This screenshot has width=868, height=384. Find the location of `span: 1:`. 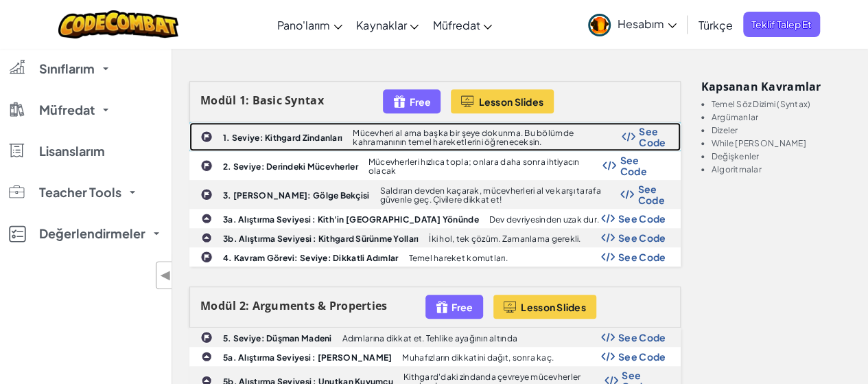

span: 1: is located at coordinates (244, 100).